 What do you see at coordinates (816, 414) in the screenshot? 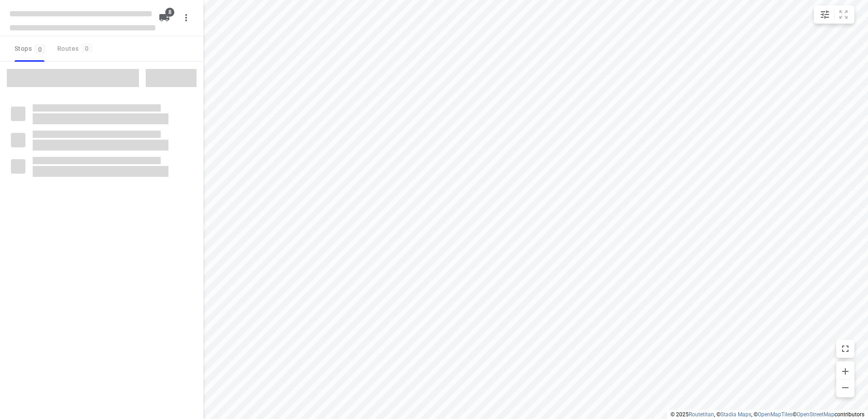
I see `a: OpenStreetMap` at bounding box center [816, 414].